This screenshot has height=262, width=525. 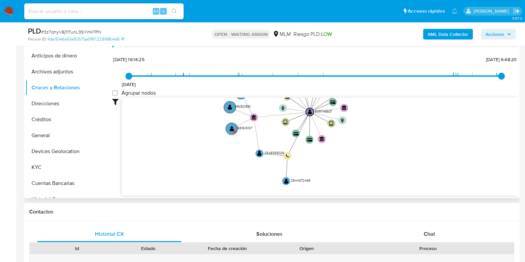 What do you see at coordinates (35, 31) in the screenshot?
I see `b: PLD` at bounding box center [35, 31].